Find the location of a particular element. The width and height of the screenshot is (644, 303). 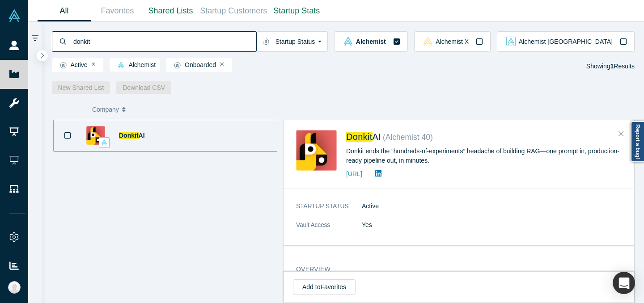

dt: STARTUP STATUS is located at coordinates (329, 211).